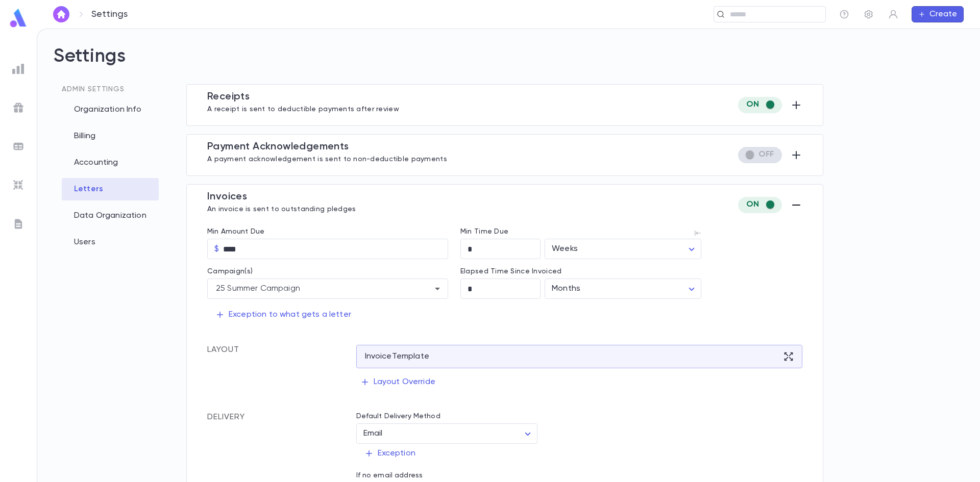 This screenshot has height=482, width=980. Describe the element at coordinates (110, 189) in the screenshot. I see `div: Letters` at that location.